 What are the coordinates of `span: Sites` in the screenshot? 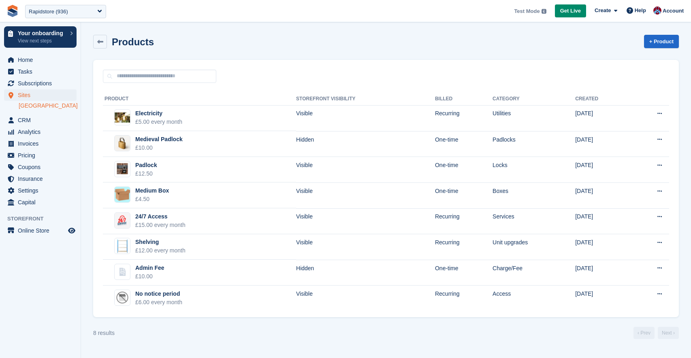 It's located at (42, 95).